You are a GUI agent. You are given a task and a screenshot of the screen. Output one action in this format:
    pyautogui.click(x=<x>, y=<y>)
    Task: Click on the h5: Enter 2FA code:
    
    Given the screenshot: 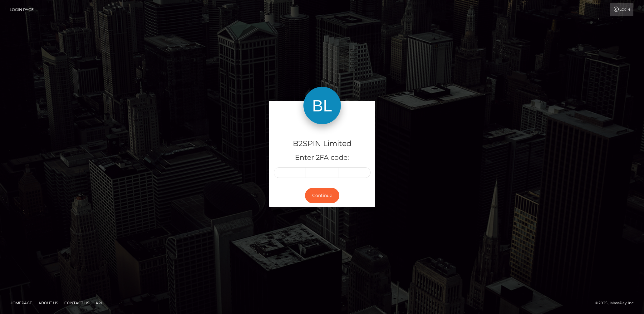 What is the action you would take?
    pyautogui.click(x=322, y=158)
    